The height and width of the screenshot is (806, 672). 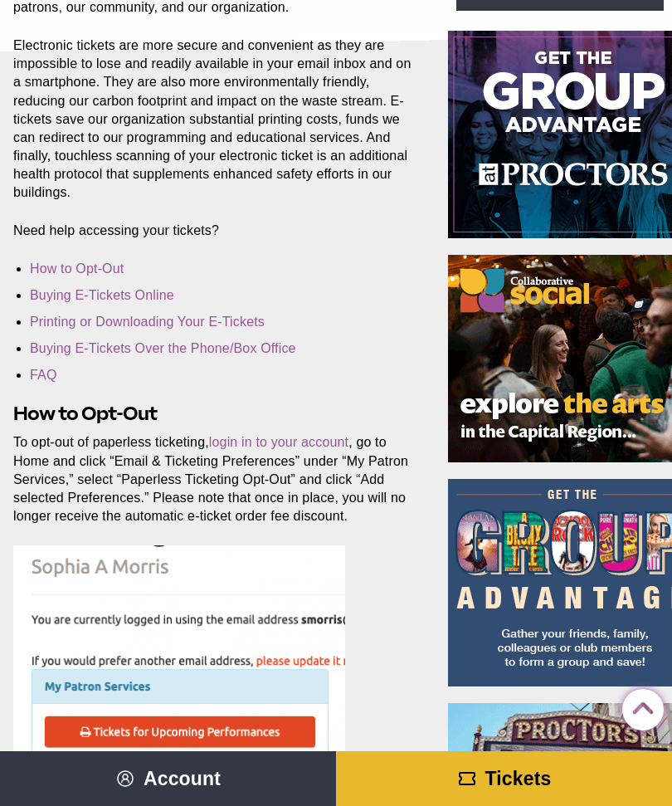 What do you see at coordinates (85, 413) in the screenshot?
I see `strong: How to Opt-Out` at bounding box center [85, 413].